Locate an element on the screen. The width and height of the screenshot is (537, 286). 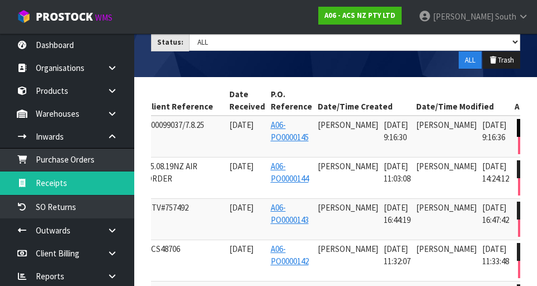
th: Date Received is located at coordinates (247, 101).